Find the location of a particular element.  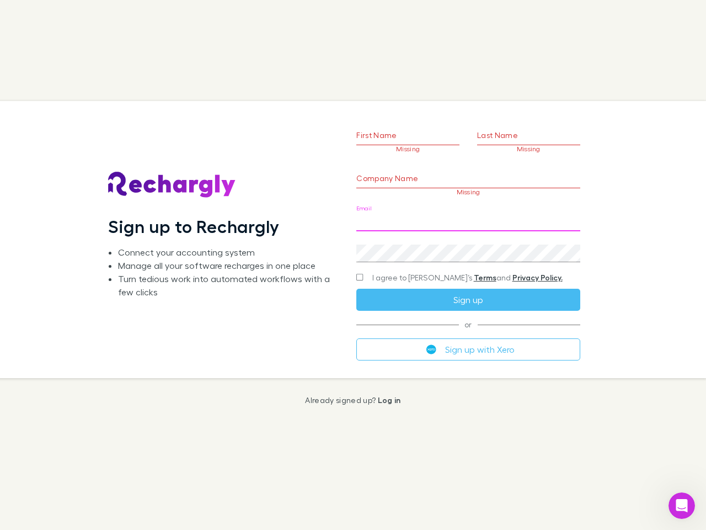

li: Turn tedious work into automated workflows with a few clicks is located at coordinates (228, 285).